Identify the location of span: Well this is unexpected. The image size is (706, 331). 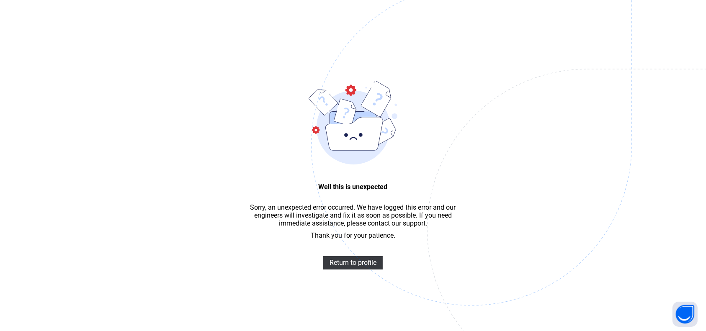
(353, 187).